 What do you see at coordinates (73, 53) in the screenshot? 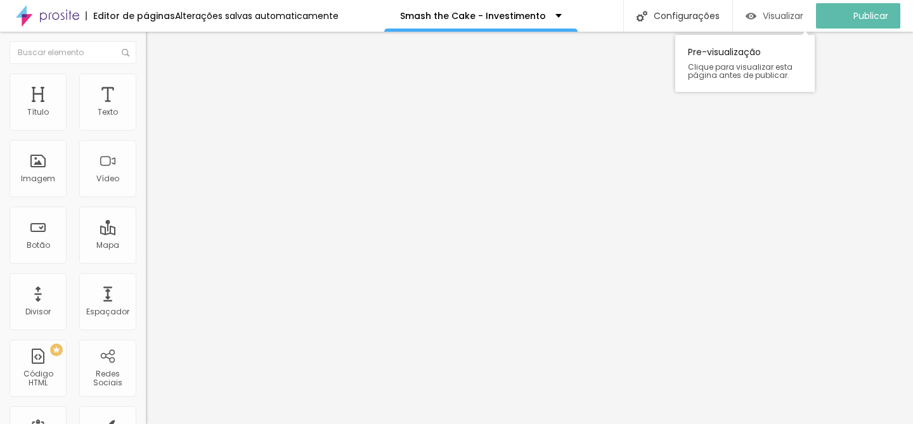
I see `input: Buscar elemento` at bounding box center [73, 53].